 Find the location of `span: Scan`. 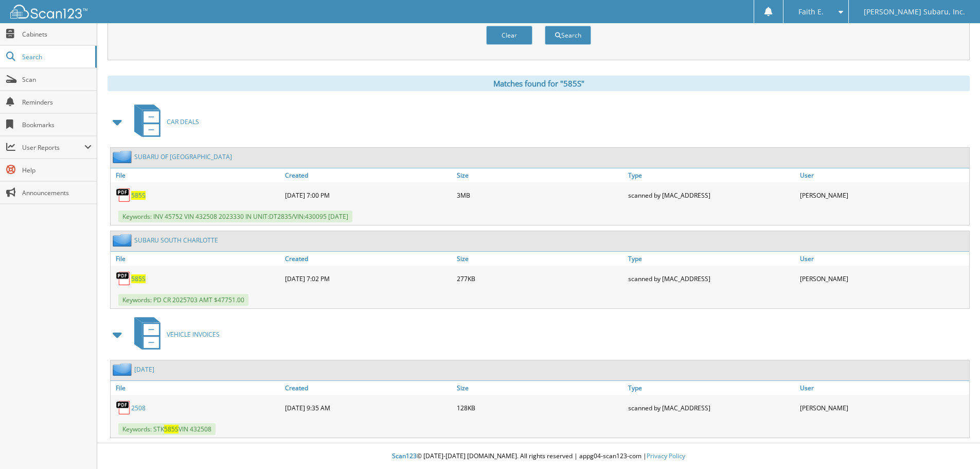

span: Scan is located at coordinates (56, 79).